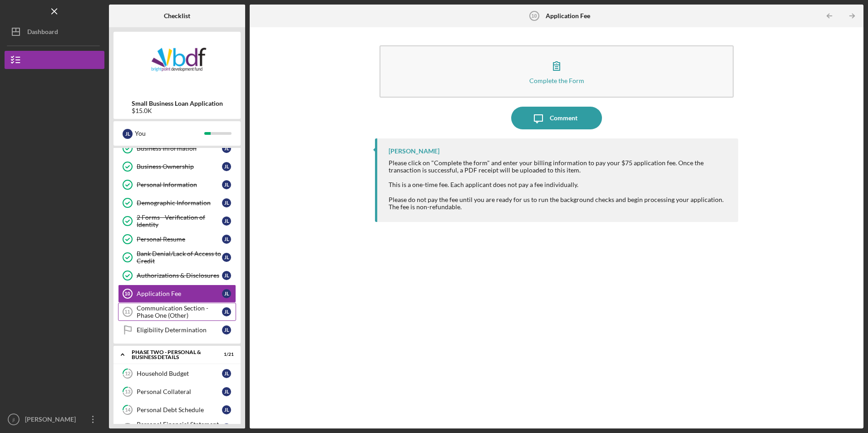 The height and width of the screenshot is (433, 868). What do you see at coordinates (177, 275) in the screenshot?
I see `a: Authorizations & Disclosuresjl` at bounding box center [177, 275].